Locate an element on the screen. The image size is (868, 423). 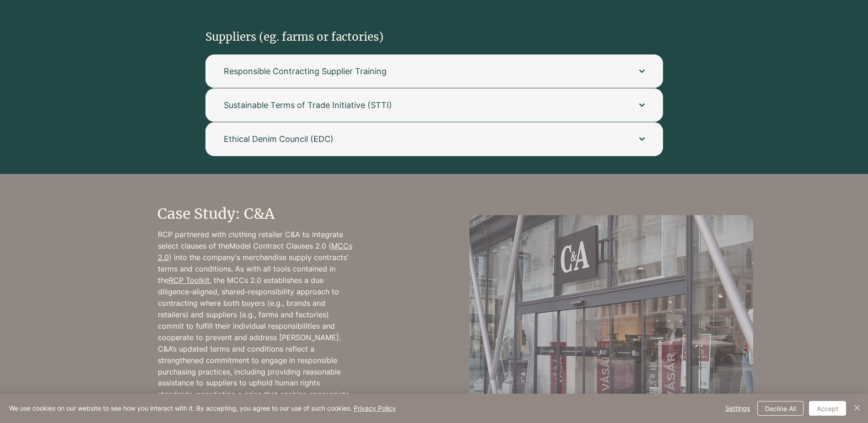
span: We use cookies on our website to see how you interact with it. By accepting, you agree to our use... is located at coordinates (202, 408).